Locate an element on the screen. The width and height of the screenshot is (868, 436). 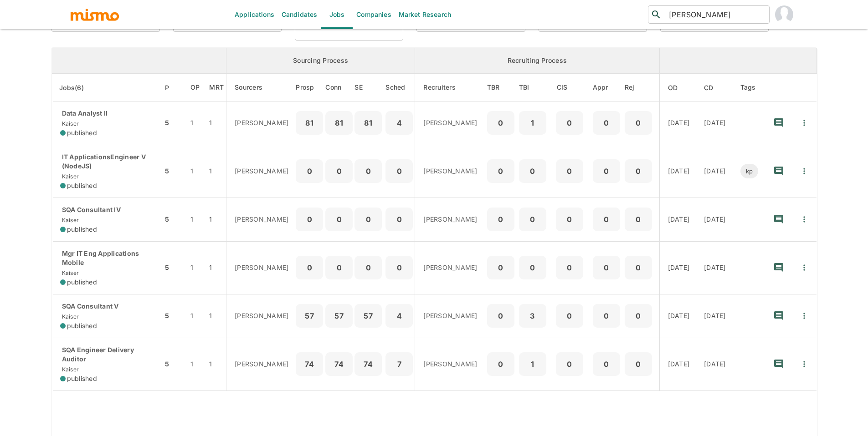
span: P is located at coordinates (172, 88).